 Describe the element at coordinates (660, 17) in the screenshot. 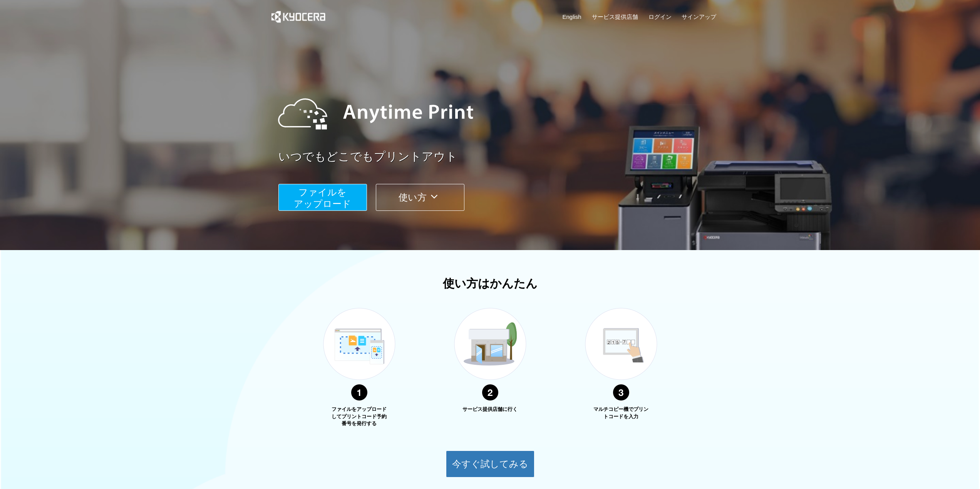

I see `a: ログイン` at that location.